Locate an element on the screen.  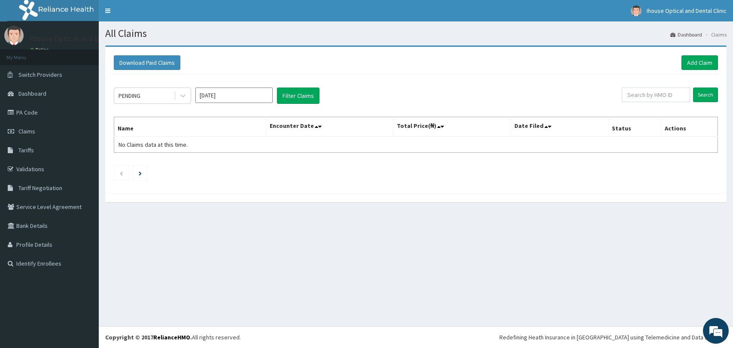
th: Total Price(₦) is located at coordinates (452, 127).